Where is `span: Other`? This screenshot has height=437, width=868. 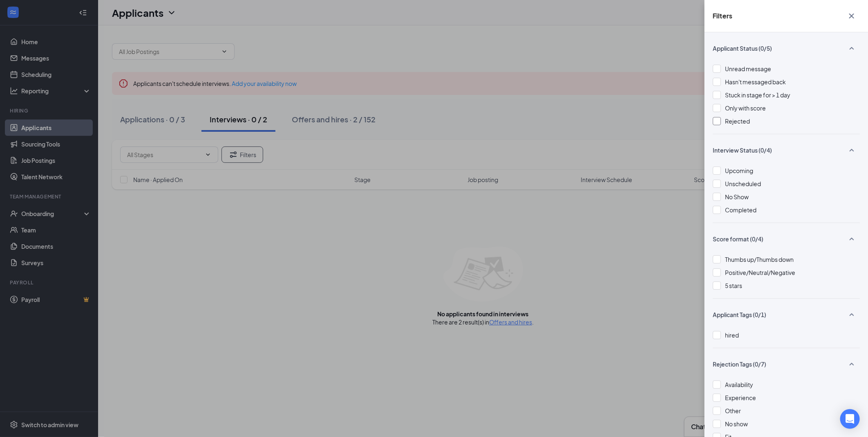
span: Other is located at coordinates (733, 411).